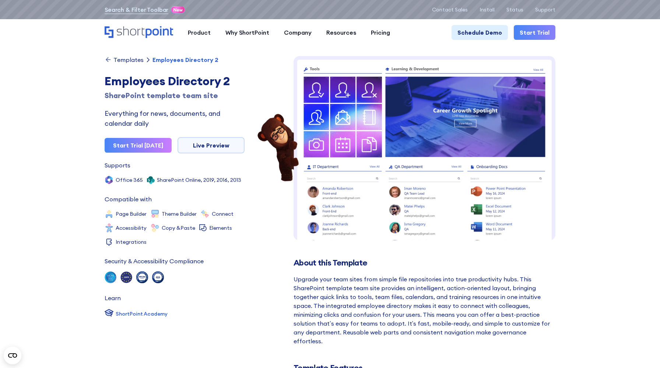 The width and height of the screenshot is (660, 368). What do you see at coordinates (535, 32) in the screenshot?
I see `a: Start Trial` at bounding box center [535, 32].